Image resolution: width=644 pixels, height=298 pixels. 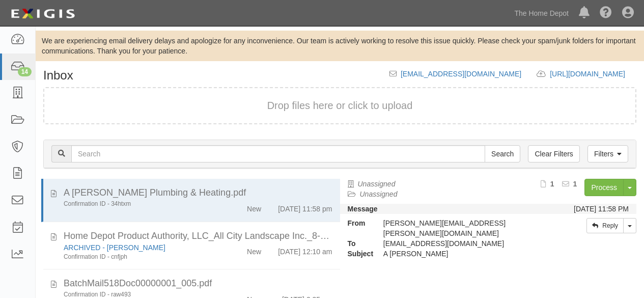 What do you see at coordinates (139, 257) in the screenshot?
I see `div: Confirmation ID - cnfjph` at bounding box center [139, 257].